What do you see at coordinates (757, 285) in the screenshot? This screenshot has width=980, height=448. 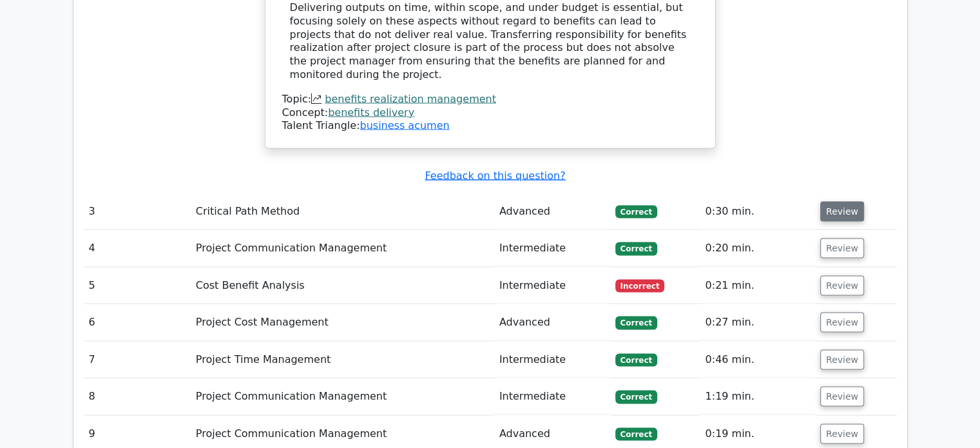 I see `td: 0:21 min.` at bounding box center [757, 285].